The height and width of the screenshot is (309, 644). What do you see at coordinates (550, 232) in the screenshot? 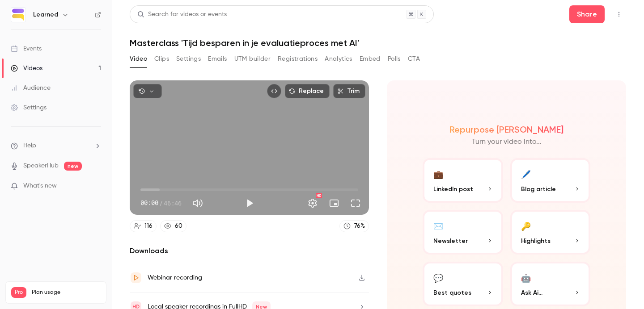
I see `button: 🔑Highlights` at bounding box center [550, 232].